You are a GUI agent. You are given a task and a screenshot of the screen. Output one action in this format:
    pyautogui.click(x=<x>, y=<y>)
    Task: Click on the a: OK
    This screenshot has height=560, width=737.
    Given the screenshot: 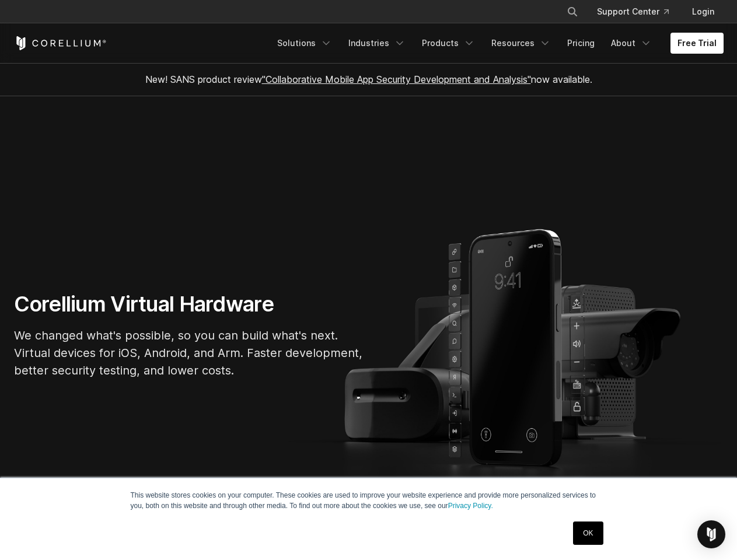 What is the action you would take?
    pyautogui.click(x=588, y=534)
    